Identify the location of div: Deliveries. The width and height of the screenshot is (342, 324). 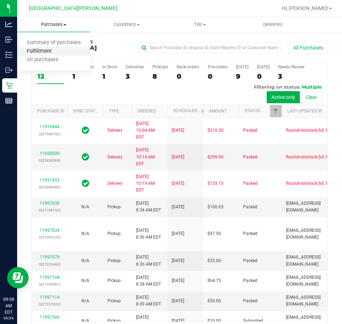
(134, 67).